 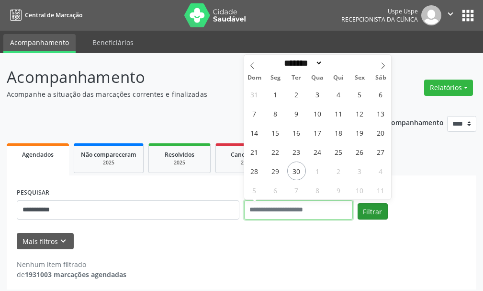 What do you see at coordinates (247, 154) in the screenshot?
I see `span: Cancelados` at bounding box center [247, 154].